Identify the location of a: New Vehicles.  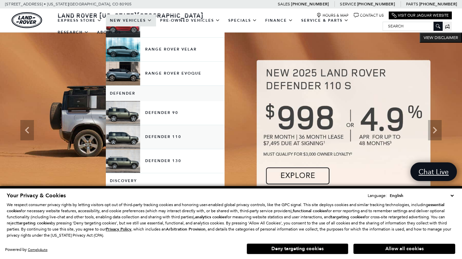
(131, 20).